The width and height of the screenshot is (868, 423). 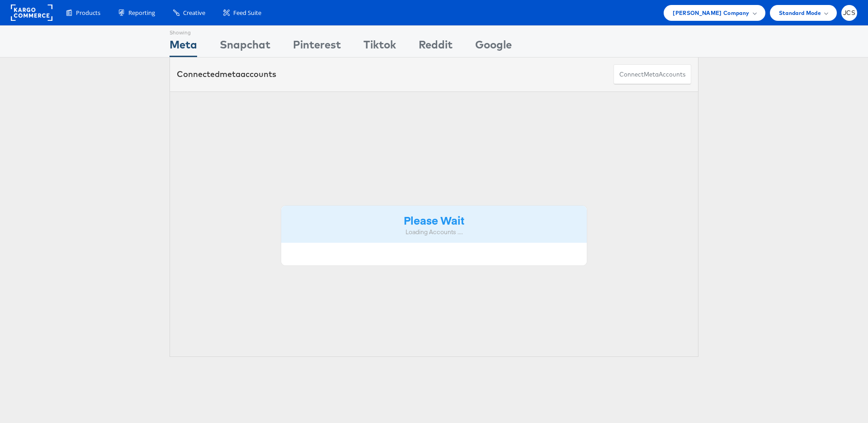 What do you see at coordinates (245, 47) in the screenshot?
I see `div: Snapchat` at bounding box center [245, 47].